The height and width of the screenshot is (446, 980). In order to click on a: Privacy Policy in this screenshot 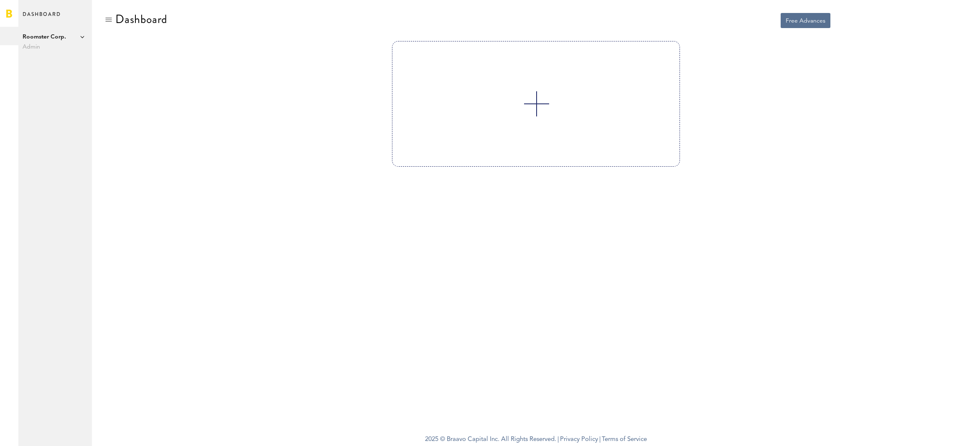, I will do `click(579, 439)`.